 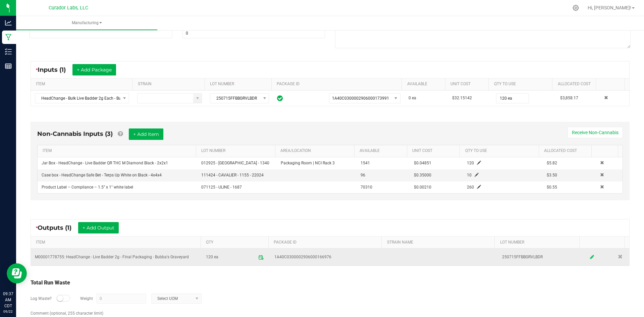 What do you see at coordinates (212, 257) in the screenshot?
I see `span: 120 ea` at bounding box center [212, 257].